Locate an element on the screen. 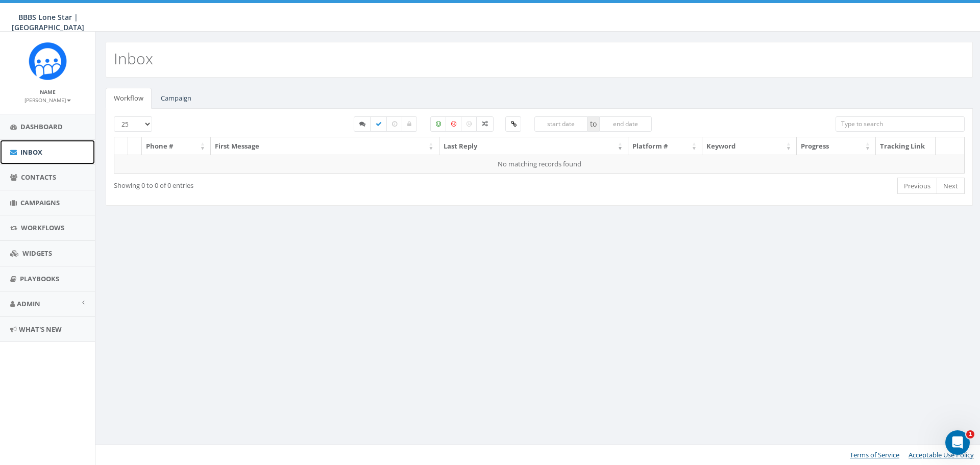  a: Workflow is located at coordinates (129, 98).